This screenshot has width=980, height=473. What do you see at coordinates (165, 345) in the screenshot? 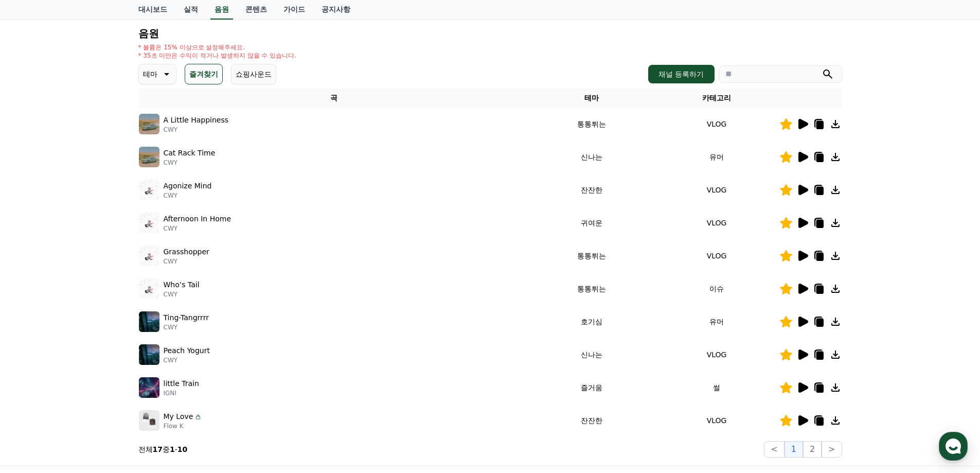
I see `span: 설정` at bounding box center [165, 345].